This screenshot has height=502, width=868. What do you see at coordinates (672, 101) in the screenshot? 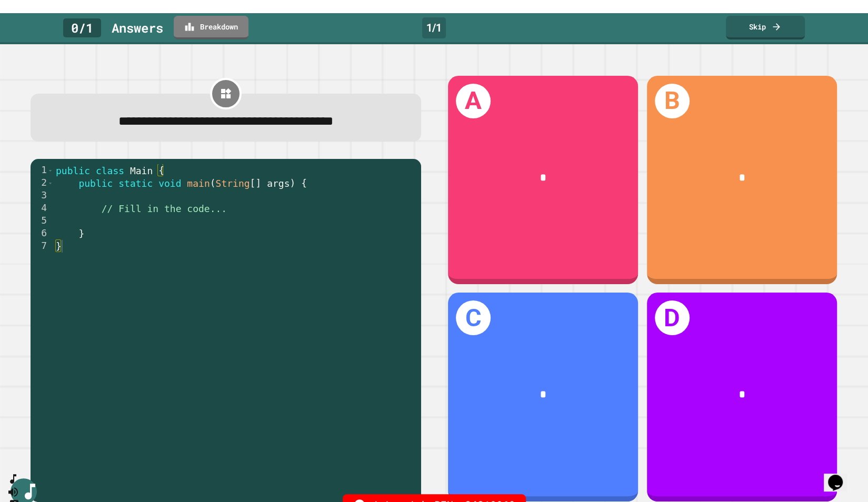
I see `h1: B` at bounding box center [672, 101].